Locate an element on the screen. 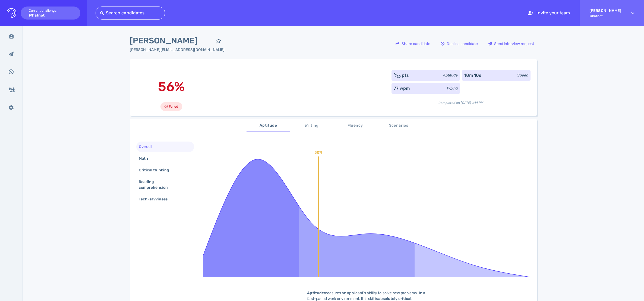 The width and height of the screenshot is (644, 301). div: Math is located at coordinates (146, 159).